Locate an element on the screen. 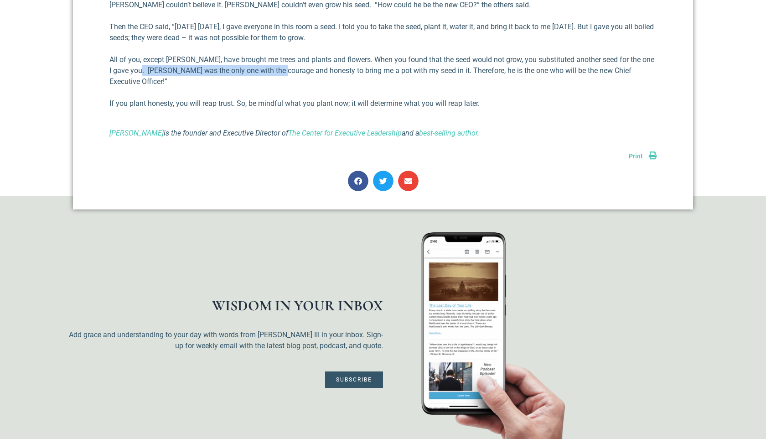  a: The Center for Executive Leadership is located at coordinates (345, 133).